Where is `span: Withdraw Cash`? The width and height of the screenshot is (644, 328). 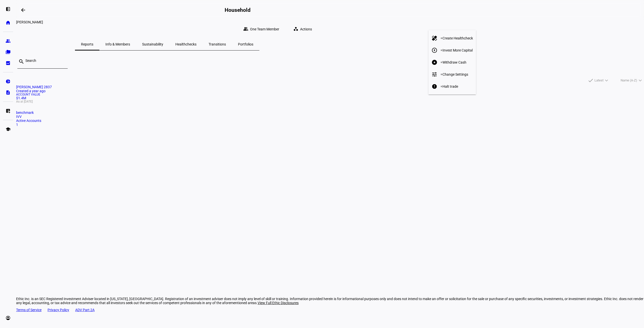
span: Withdraw Cash is located at coordinates (454, 63).